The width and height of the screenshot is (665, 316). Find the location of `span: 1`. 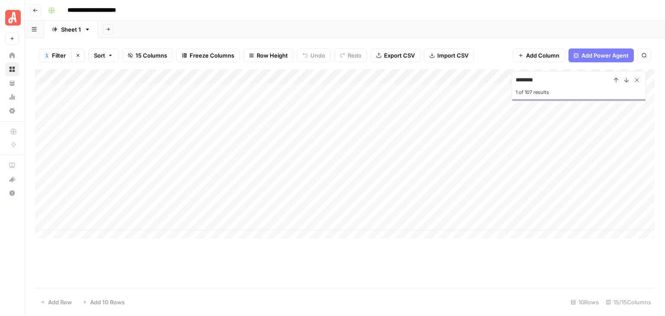

span: 1 is located at coordinates (47, 55).